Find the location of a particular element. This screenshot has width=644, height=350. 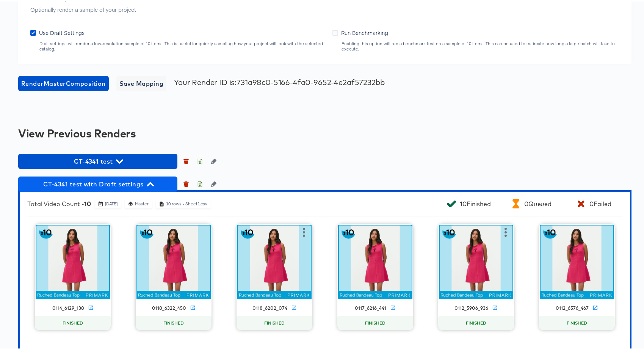

div: 0114_6129_138 is located at coordinates (68, 306).